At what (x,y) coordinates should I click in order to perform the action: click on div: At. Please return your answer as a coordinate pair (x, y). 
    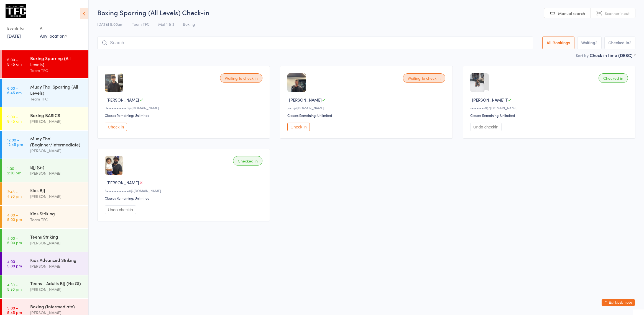
    Looking at the image, I should click on (53, 28).